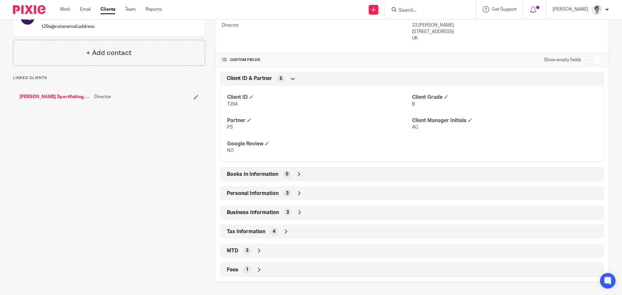 This screenshot has height=295, width=622. I want to click on h4: Client Manager Initials, so click(505, 121).